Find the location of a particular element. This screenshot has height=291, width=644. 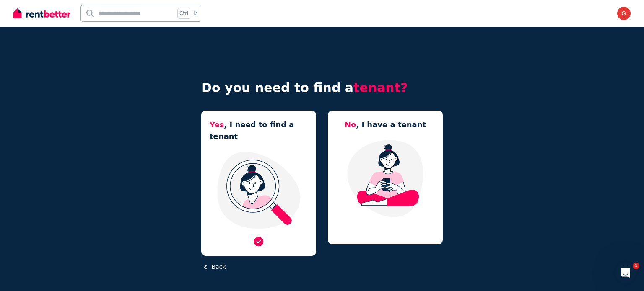

span: tenant? is located at coordinates (381, 88).